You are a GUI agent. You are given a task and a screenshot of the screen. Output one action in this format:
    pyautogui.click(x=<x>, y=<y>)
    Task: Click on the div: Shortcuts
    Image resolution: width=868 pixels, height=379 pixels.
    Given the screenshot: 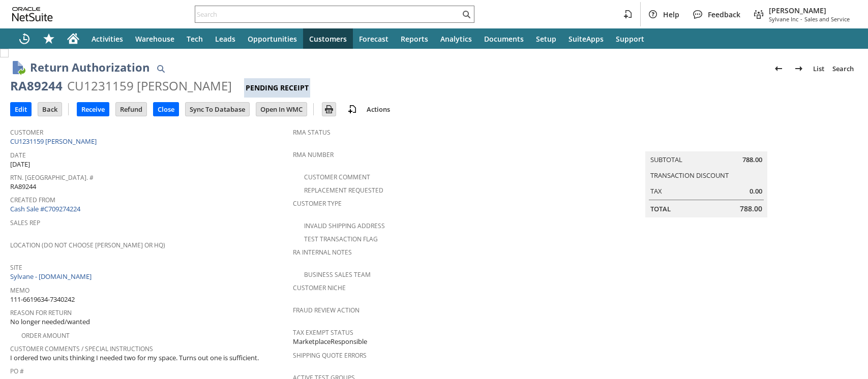 What is the action you would take?
    pyautogui.click(x=49, y=39)
    